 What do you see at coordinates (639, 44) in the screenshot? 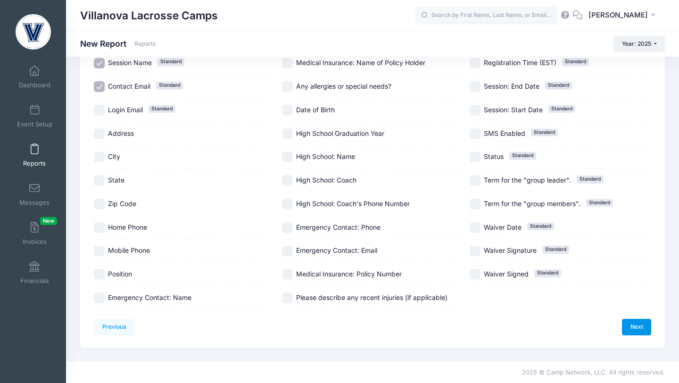
I see `button: Year: 2025` at bounding box center [639, 44].